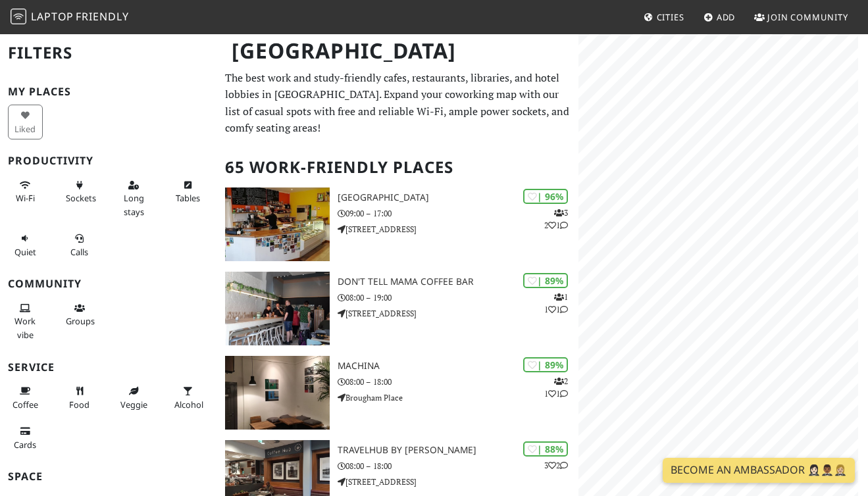  What do you see at coordinates (188, 397) in the screenshot?
I see `button: Alcohol` at bounding box center [188, 397].